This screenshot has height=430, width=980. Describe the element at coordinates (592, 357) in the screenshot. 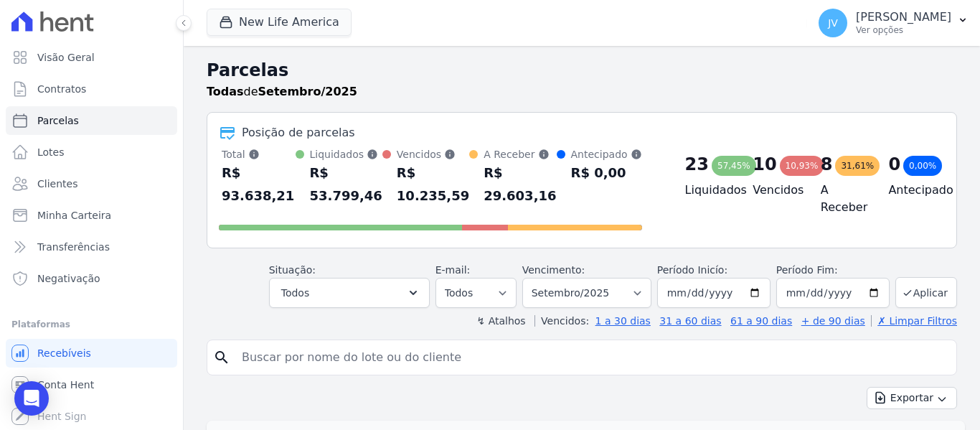

I see `input: Buscar por nome do lote ou do cliente` at that location.